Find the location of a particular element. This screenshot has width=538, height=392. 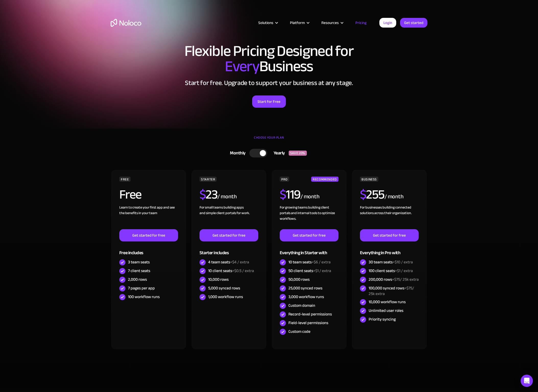

div: 50,000 rows is located at coordinates (299, 279).